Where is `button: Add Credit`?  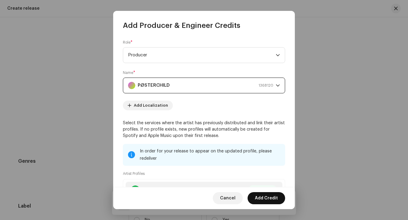
button: Add Credit is located at coordinates (266, 198).